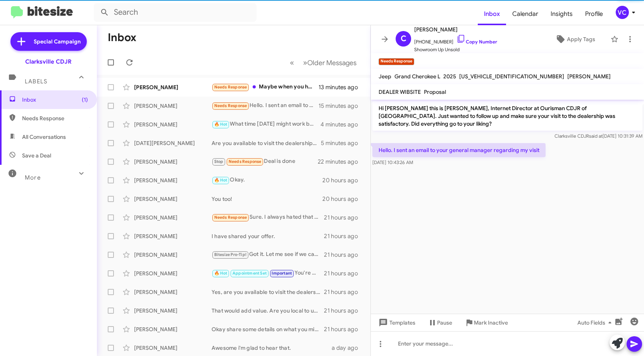 This screenshot has width=644, height=356. Describe the element at coordinates (444, 323) in the screenshot. I see `span: Pause` at that location.